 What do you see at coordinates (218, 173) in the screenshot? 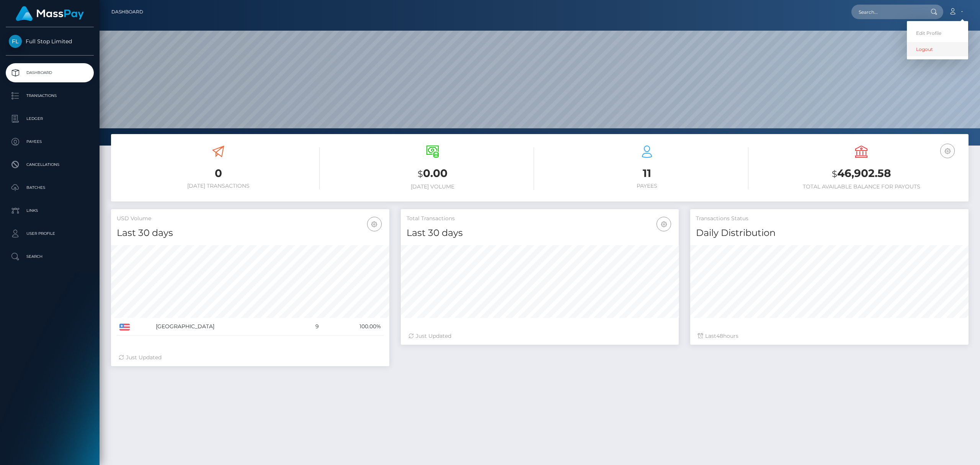
I see `h3: 0` at bounding box center [218, 173].